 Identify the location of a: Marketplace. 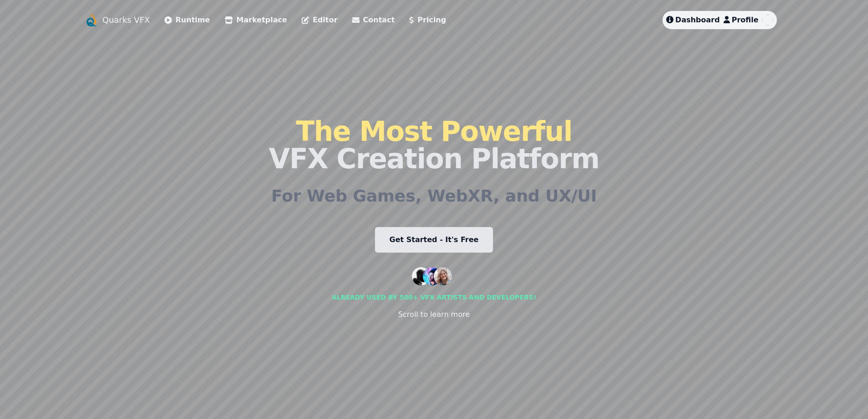
(256, 20).